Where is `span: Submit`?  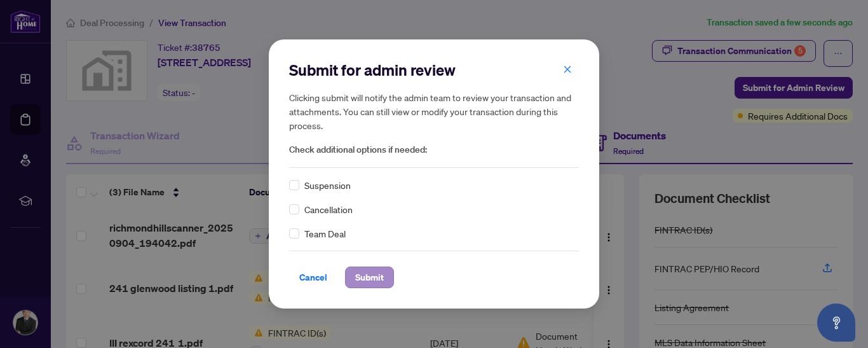 span: Submit is located at coordinates (369, 277).